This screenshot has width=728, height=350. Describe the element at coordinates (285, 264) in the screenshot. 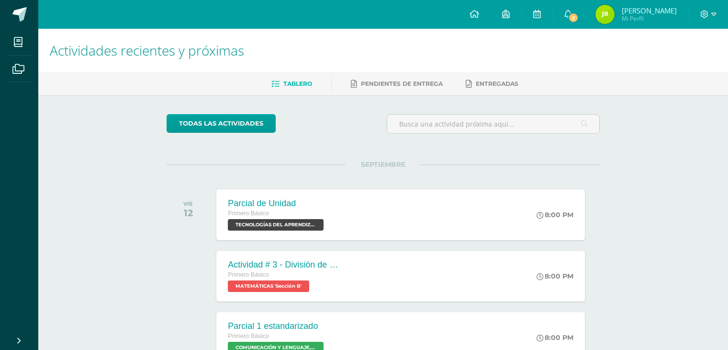

I see `div: Actividad # 3 - División de Fracciones` at that location.